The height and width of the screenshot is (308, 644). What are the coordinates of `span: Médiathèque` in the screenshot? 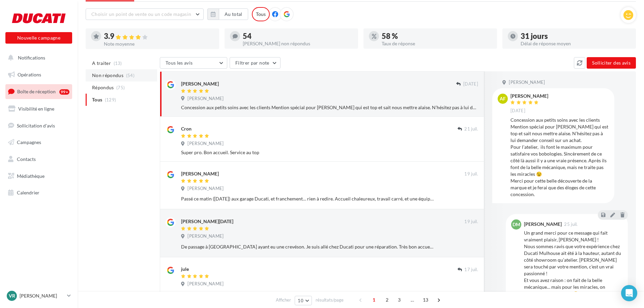 It's located at (31, 176).